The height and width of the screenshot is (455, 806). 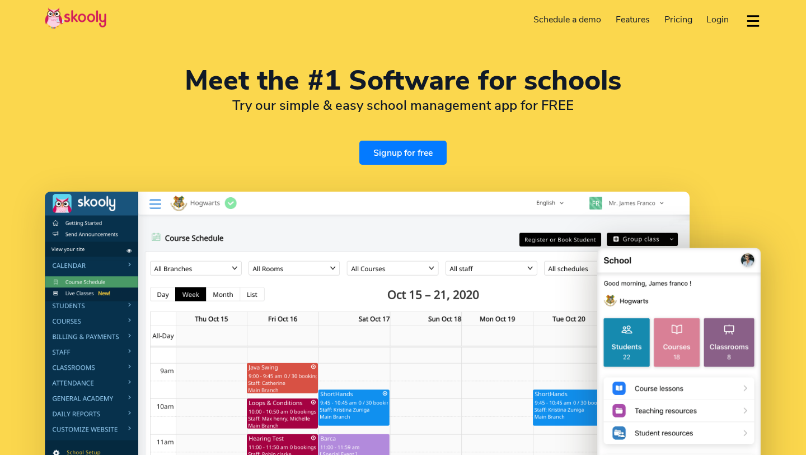 What do you see at coordinates (718, 20) in the screenshot?
I see `span: Login` at bounding box center [718, 20].